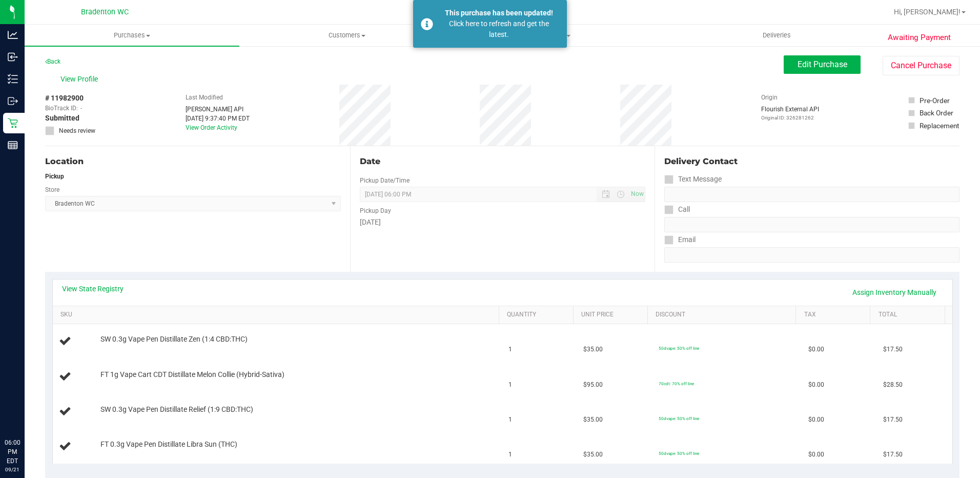 Image resolution: width=980 pixels, height=478 pixels. What do you see at coordinates (499, 29) in the screenshot?
I see `div: Click here to refresh and get the latest.` at bounding box center [499, 29].